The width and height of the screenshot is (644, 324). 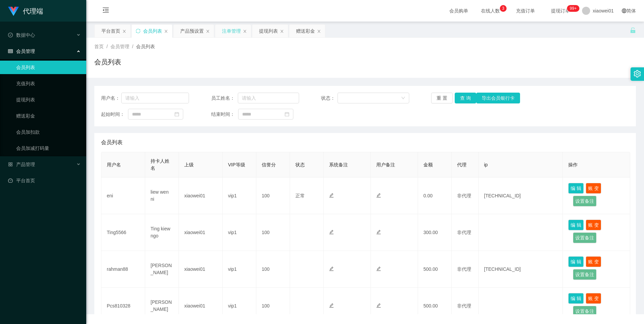 I want to click on td: 300.00, so click(x=435, y=233).